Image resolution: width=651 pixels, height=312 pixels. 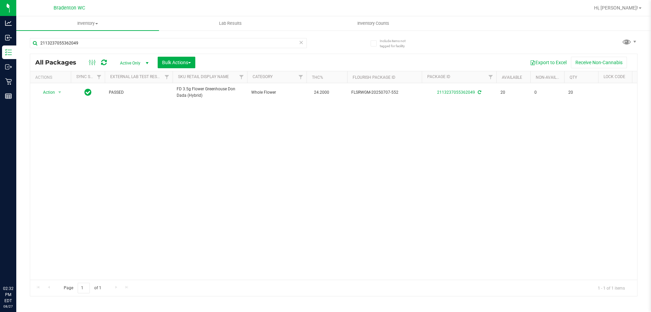 I want to click on a: Flourish Package ID, so click(x=374, y=77).